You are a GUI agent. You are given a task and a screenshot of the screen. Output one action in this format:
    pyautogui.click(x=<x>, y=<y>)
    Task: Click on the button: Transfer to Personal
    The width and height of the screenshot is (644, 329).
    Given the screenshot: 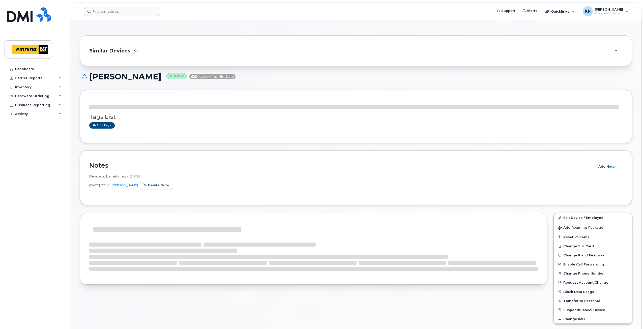 What is the action you would take?
    pyautogui.click(x=592, y=301)
    